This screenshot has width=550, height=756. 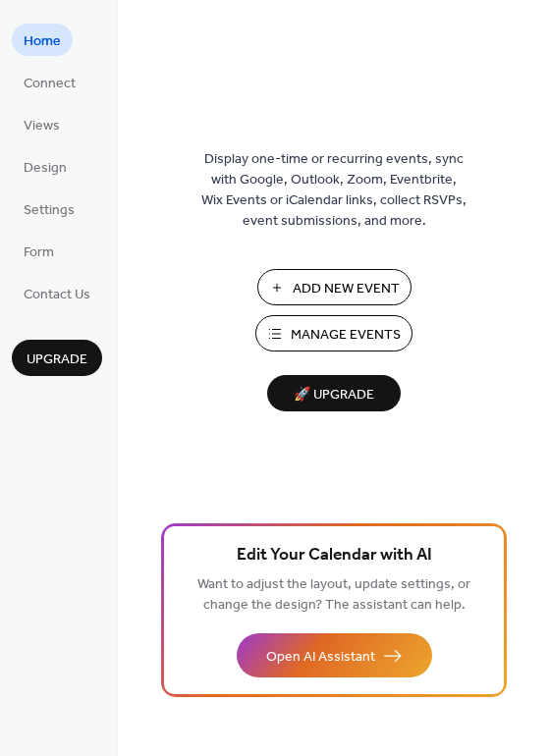 What do you see at coordinates (321, 657) in the screenshot?
I see `span: Open AI Assistant` at bounding box center [321, 657].